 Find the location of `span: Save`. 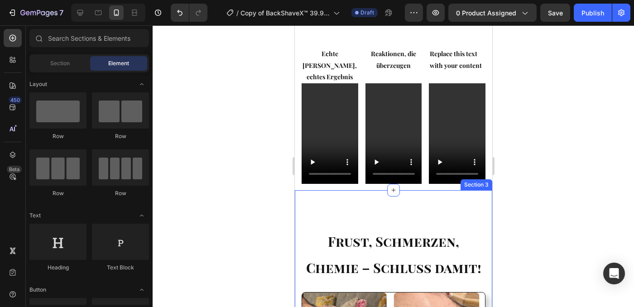

span: Save is located at coordinates (555, 13).